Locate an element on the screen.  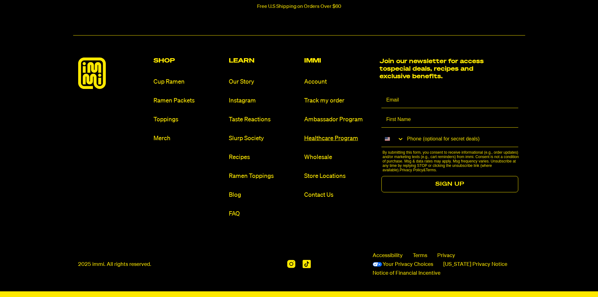
img: TikTok is located at coordinates (307, 264).